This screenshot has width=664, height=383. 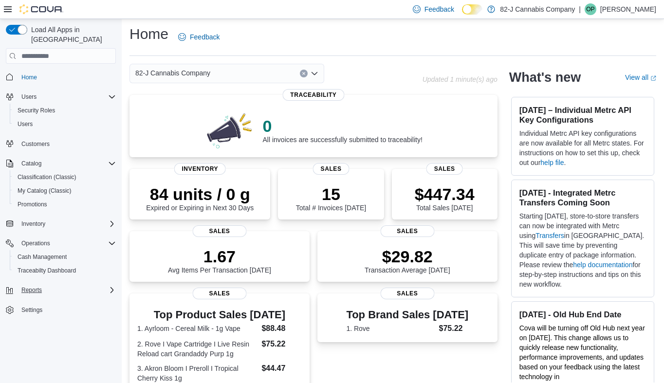 What do you see at coordinates (583, 148) in the screenshot?
I see `p: Individual Metrc API key configurations are now available for all Metrc states. For instructions ...` at bounding box center [583, 148].